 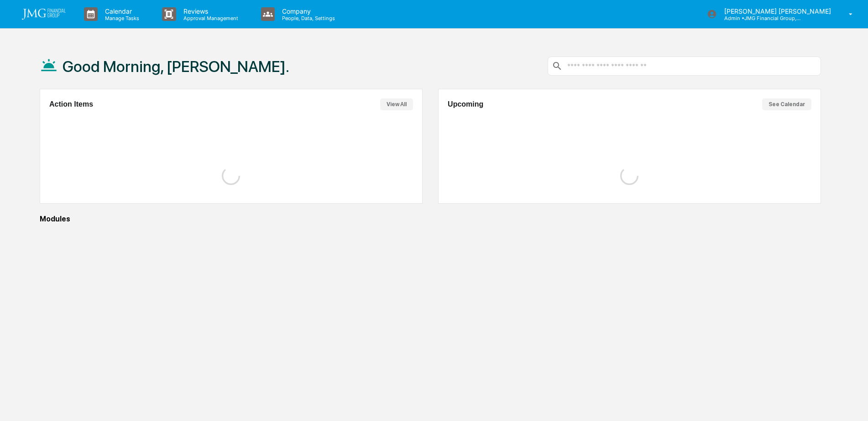 What do you see at coordinates (210, 19) in the screenshot?
I see `p: Approval Management` at bounding box center [210, 19].